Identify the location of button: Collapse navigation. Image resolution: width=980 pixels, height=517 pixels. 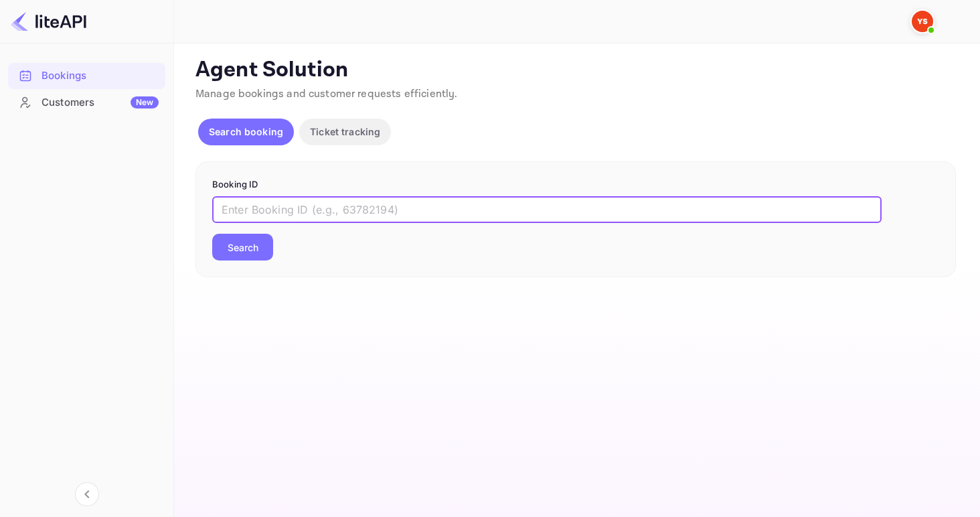
(87, 494).